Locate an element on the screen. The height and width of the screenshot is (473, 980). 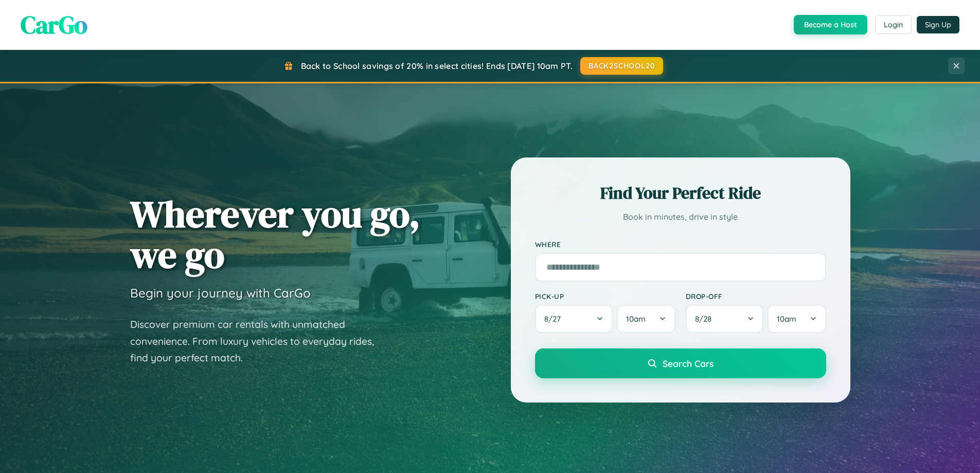
h2: Find Your Perfect Ride is located at coordinates (681, 193).